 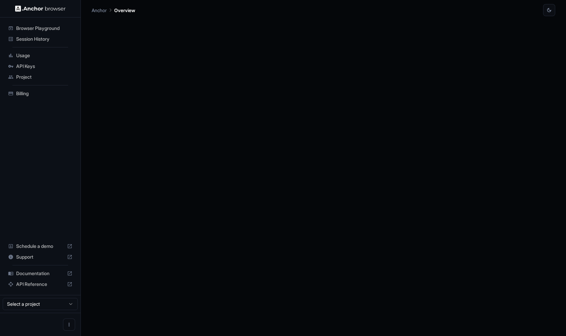 What do you see at coordinates (44, 77) in the screenshot?
I see `span: Project` at bounding box center [44, 77].